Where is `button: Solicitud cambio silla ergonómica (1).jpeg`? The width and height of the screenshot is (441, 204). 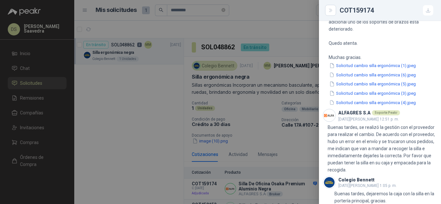
button: Solicitud cambio silla ergonómica (1).jpeg is located at coordinates (372, 66).